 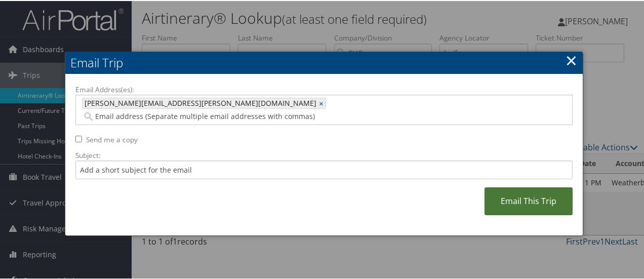 What do you see at coordinates (324, 154) in the screenshot?
I see `label: Subject:` at bounding box center [324, 154].